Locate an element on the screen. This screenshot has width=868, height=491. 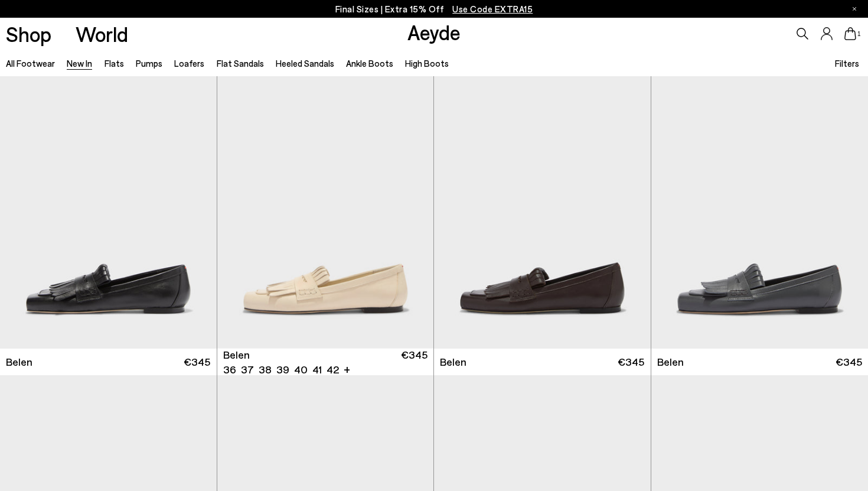
li: 42 is located at coordinates (332, 370).